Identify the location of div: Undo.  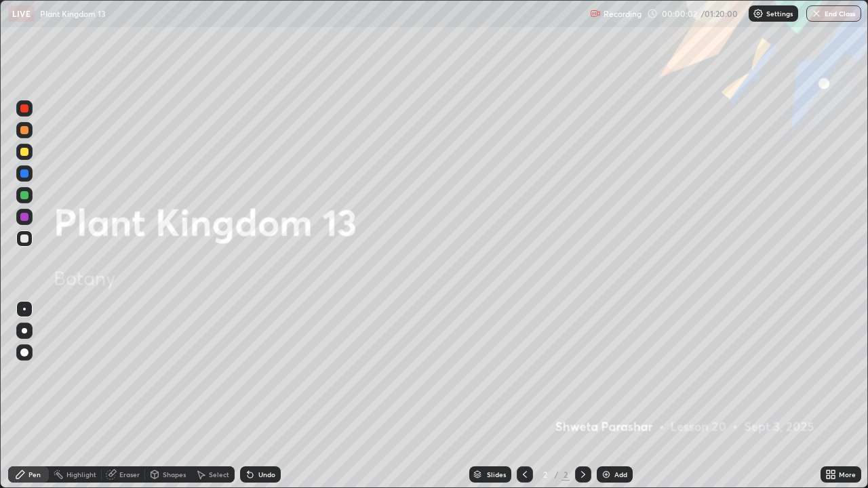
(266, 475).